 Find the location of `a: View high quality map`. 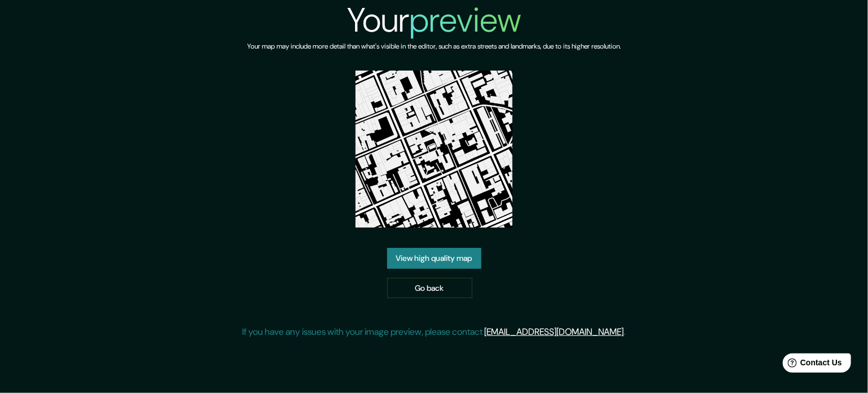

a: View high quality map is located at coordinates (434, 258).